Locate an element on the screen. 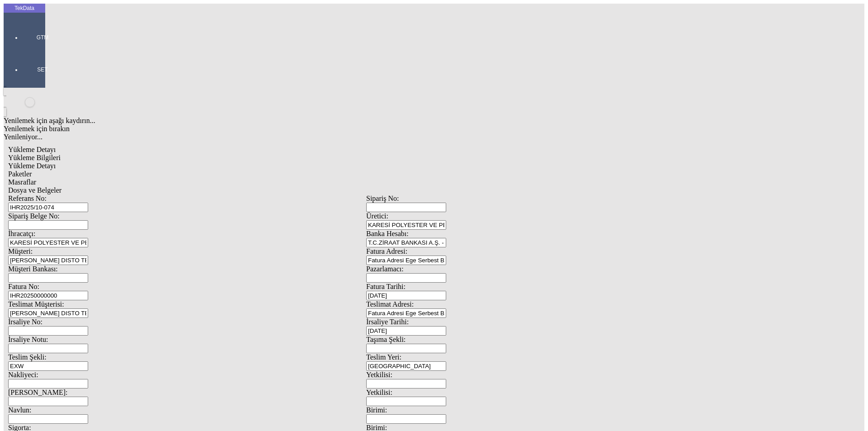  span: Teslim Şekli: is located at coordinates (27, 357).